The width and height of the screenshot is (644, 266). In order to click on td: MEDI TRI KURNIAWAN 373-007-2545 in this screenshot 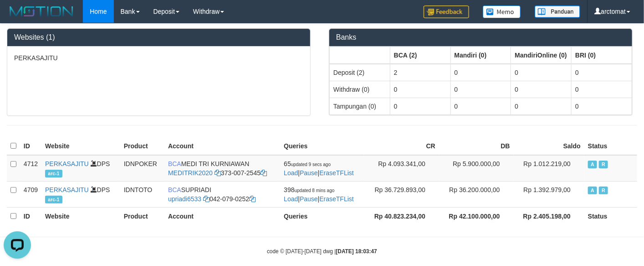, I will do `click(222, 168)`.